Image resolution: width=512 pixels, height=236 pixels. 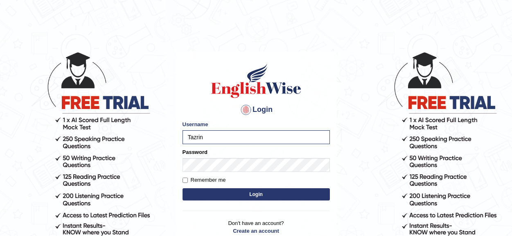 What do you see at coordinates (256, 195) in the screenshot?
I see `button: Login` at bounding box center [256, 195].